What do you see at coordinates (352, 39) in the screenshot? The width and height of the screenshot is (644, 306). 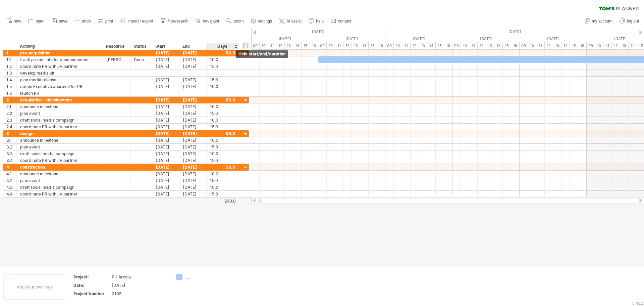 I see `div: Tuesday, 30 September 2025` at bounding box center [352, 39].